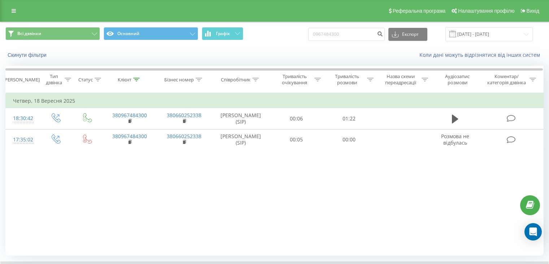 The width and height of the screenshot is (549, 264). Describe the element at coordinates (533, 232) in the screenshot. I see `div: Open Intercom Messenger` at that location.